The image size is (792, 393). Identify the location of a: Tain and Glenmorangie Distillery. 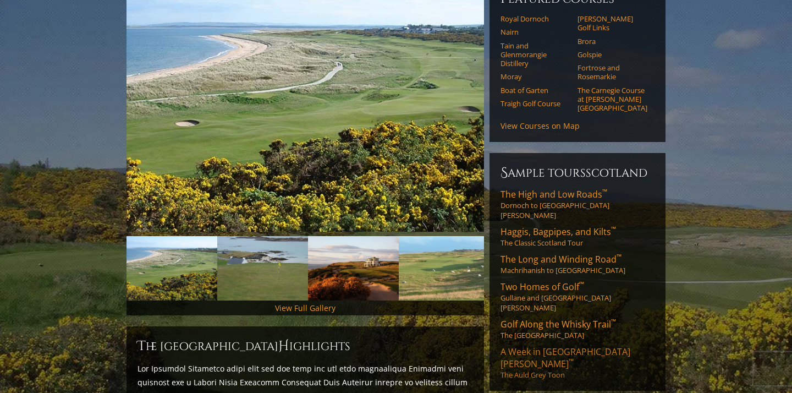
(535, 54).